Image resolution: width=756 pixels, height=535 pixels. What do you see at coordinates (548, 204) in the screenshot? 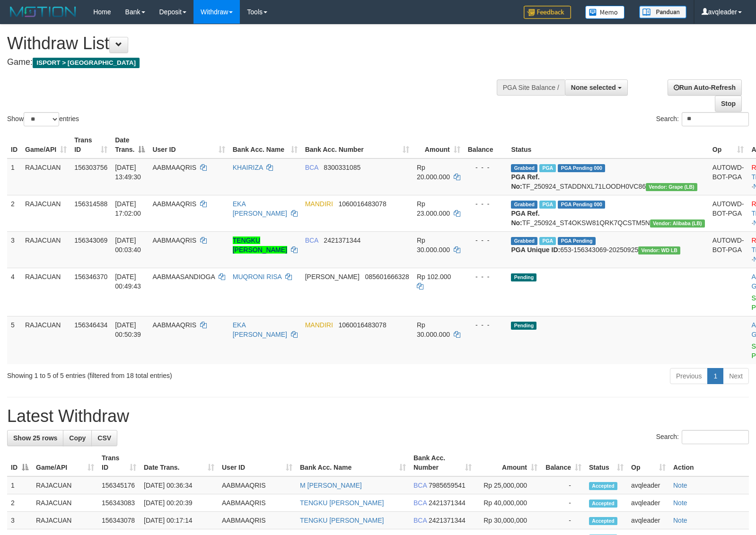
I see `span: Marked by avqleader` at bounding box center [548, 204].